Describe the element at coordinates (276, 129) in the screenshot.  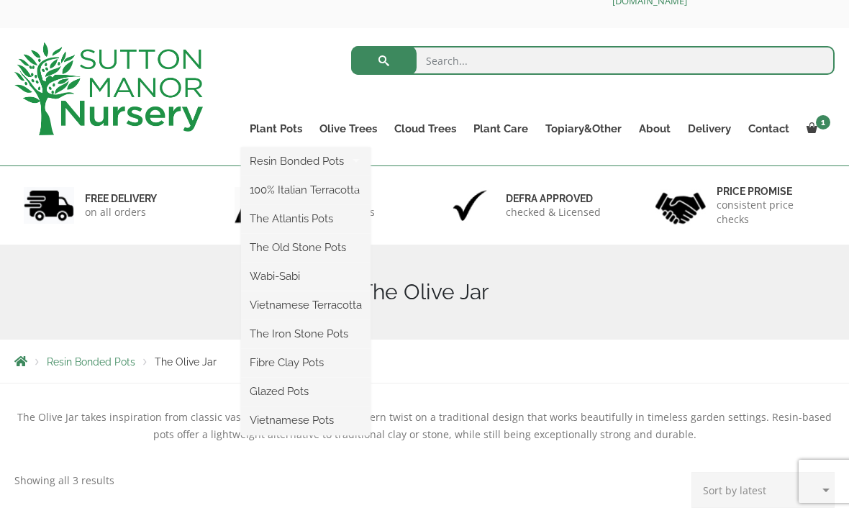
I see `a: Plant Pots` at that location.